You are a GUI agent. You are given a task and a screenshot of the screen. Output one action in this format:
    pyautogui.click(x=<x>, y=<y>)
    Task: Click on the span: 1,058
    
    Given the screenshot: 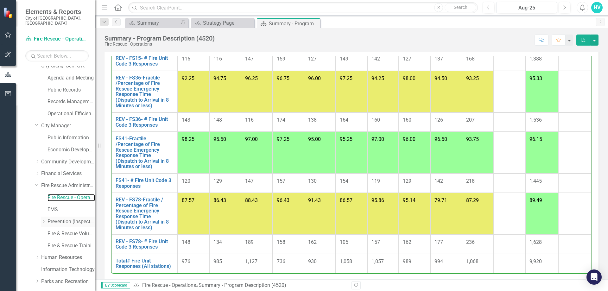 What is the action you would take?
    pyautogui.click(x=346, y=261)
    